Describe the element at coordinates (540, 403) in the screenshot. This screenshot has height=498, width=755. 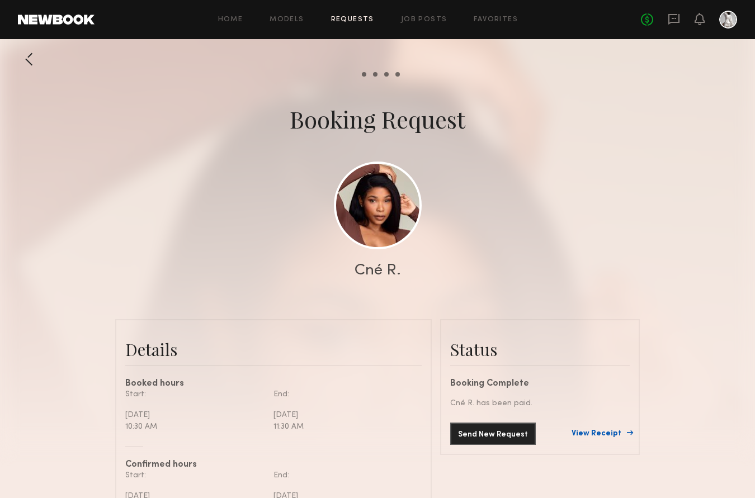
I see `div: Cné R. has been paid.` at that location.